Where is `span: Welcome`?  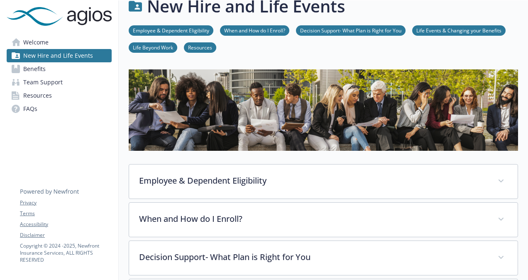 span: Welcome is located at coordinates (36, 42).